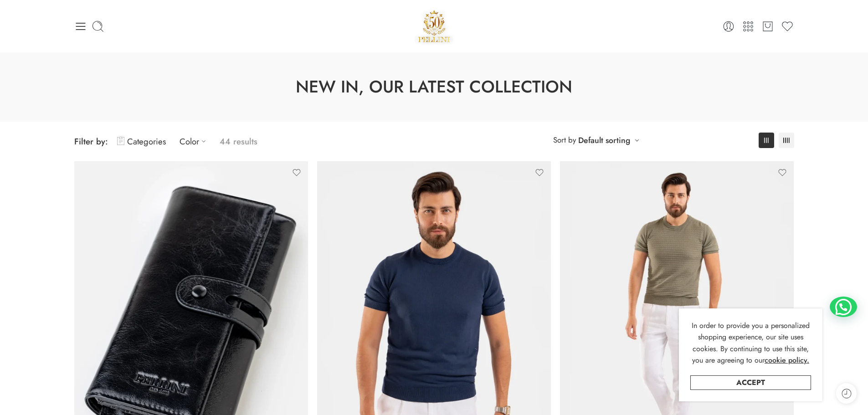 The height and width of the screenshot is (415, 868). I want to click on a: Login / Register, so click(728, 26).